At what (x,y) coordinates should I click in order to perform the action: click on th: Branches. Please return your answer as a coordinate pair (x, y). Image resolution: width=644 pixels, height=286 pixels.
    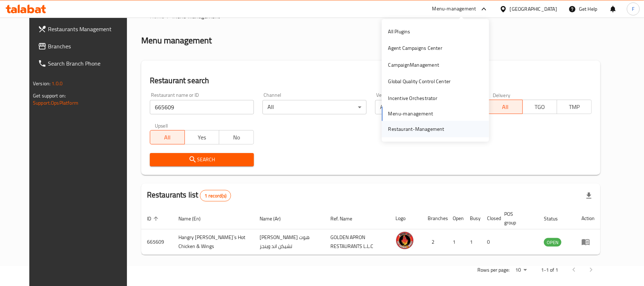
    Looking at the image, I should click on (435, 218).